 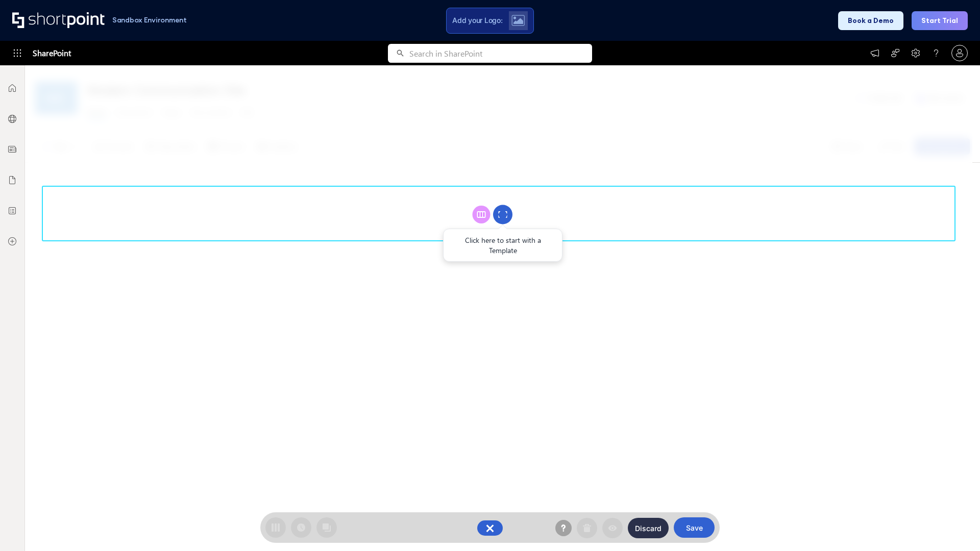 What do you see at coordinates (149, 20) in the screenshot?
I see `h1: Sandbox Environment` at bounding box center [149, 20].